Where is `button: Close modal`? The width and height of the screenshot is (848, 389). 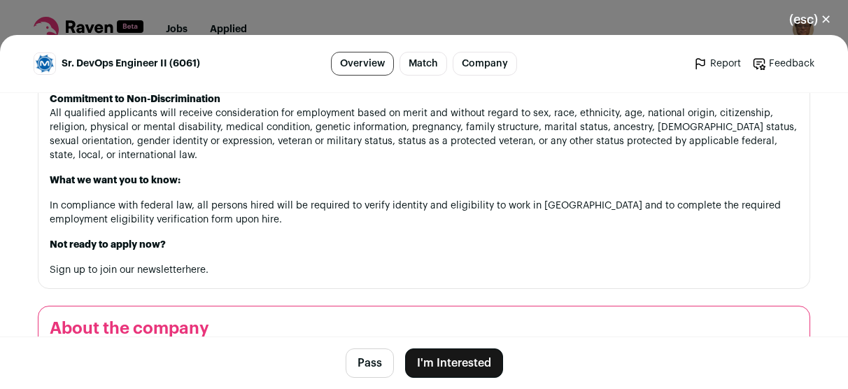
button: Close modal is located at coordinates (810, 20).